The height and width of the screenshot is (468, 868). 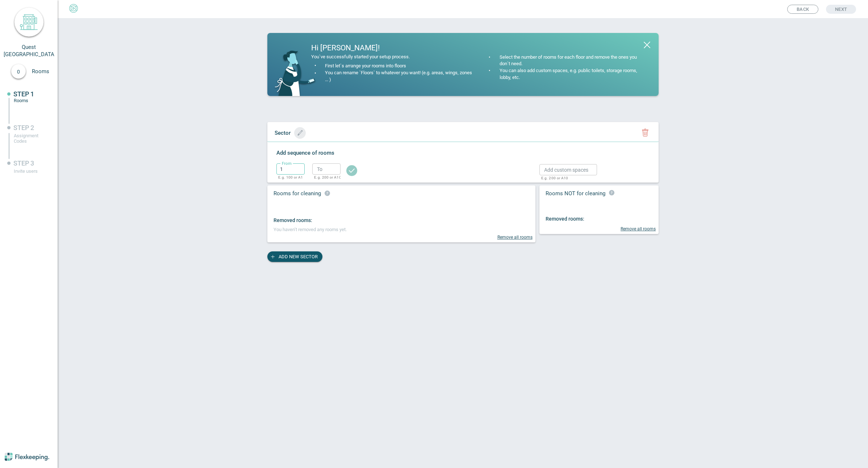 I want to click on span: STEP 1, so click(x=23, y=93).